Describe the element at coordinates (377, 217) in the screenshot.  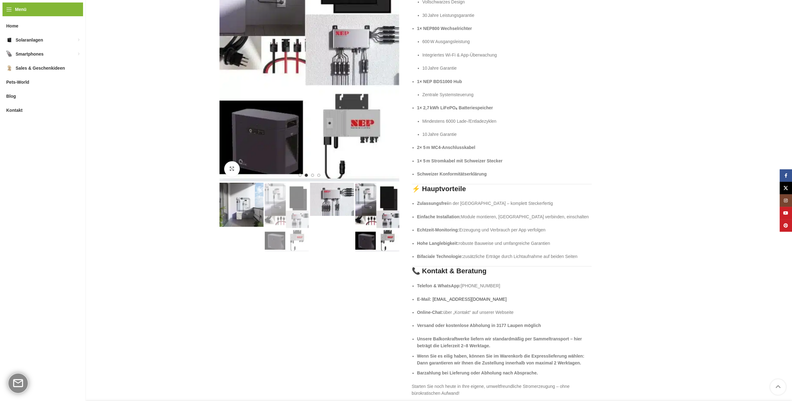
I see `img: Balkonkraftwerk mit 900/ 600 Watt und 2,7 KWh Batteriespeicher – Bild 4` at that location.